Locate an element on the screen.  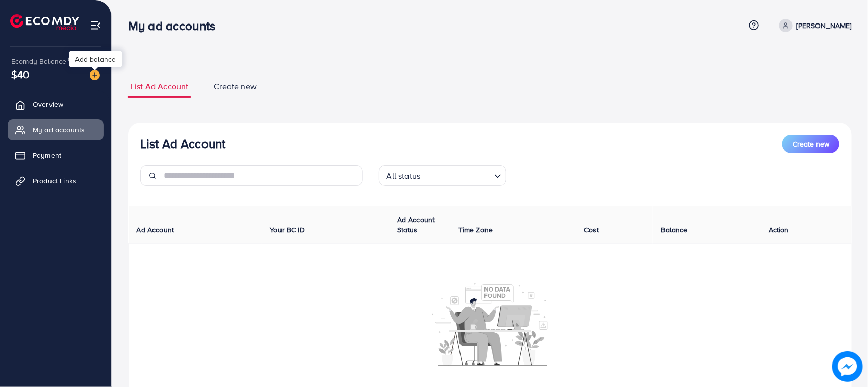
img: No account is located at coordinates (490, 324).